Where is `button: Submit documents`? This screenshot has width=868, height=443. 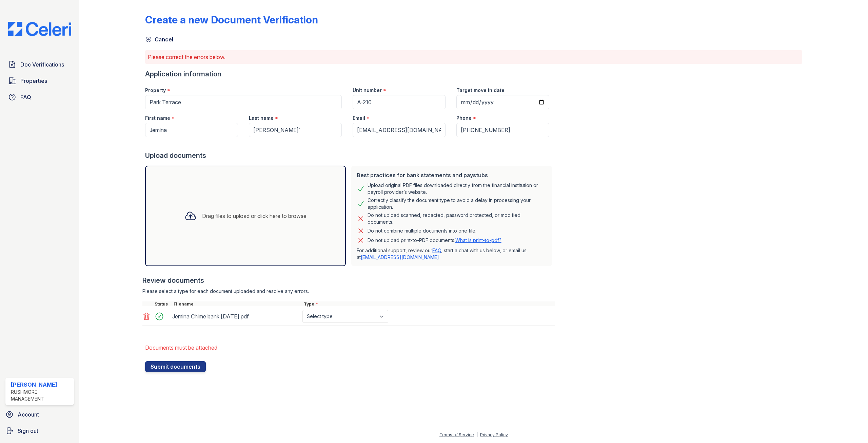 button: Submit documents is located at coordinates (176, 367).